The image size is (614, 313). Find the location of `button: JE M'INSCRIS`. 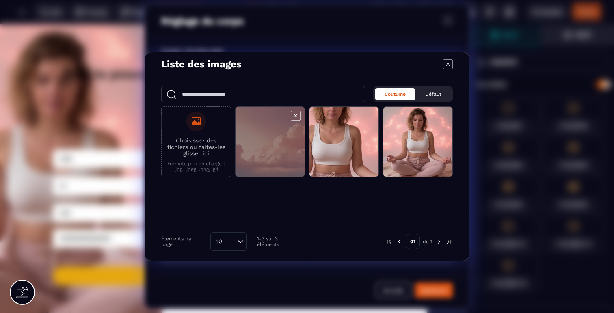

button: JE M'INSCRIS is located at coordinates (214, 251).